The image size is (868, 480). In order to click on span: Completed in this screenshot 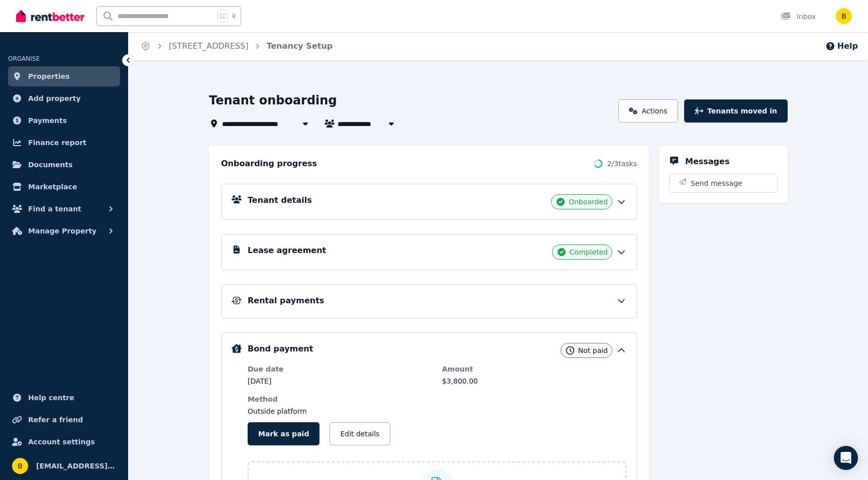, I will do `click(588, 252)`.